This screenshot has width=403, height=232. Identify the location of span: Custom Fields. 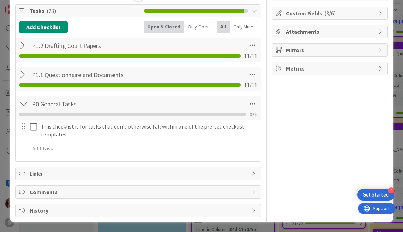
(331, 13).